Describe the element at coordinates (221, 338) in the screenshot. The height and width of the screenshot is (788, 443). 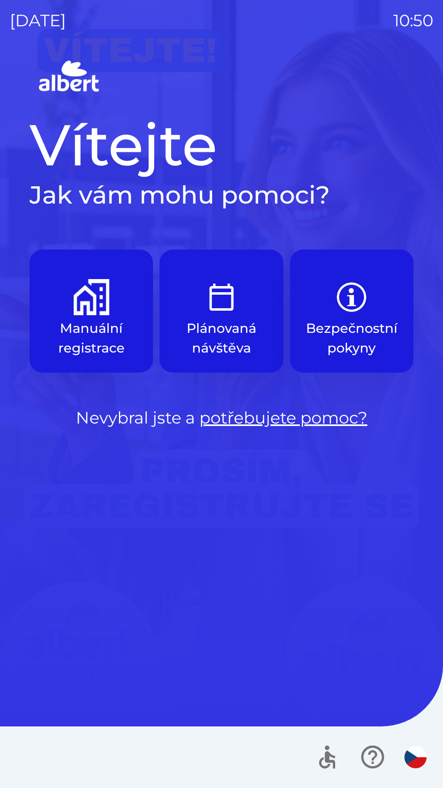
I see `p: Plánovaná návštěva` at that location.